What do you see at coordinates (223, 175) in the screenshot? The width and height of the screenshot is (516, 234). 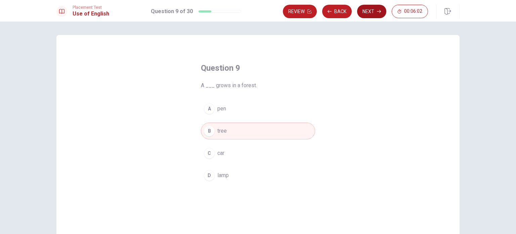 I see `span: lamp` at bounding box center [223, 175].